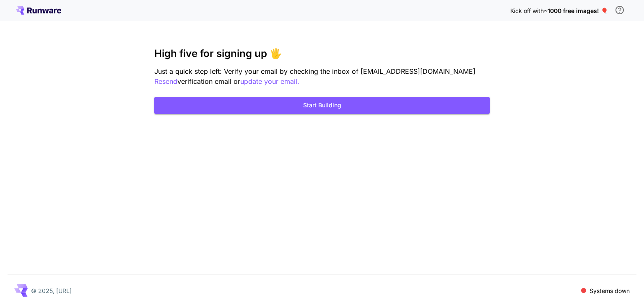 Image resolution: width=644 pixels, height=306 pixels. What do you see at coordinates (527, 11) in the screenshot?
I see `span: Kick off with` at bounding box center [527, 11].